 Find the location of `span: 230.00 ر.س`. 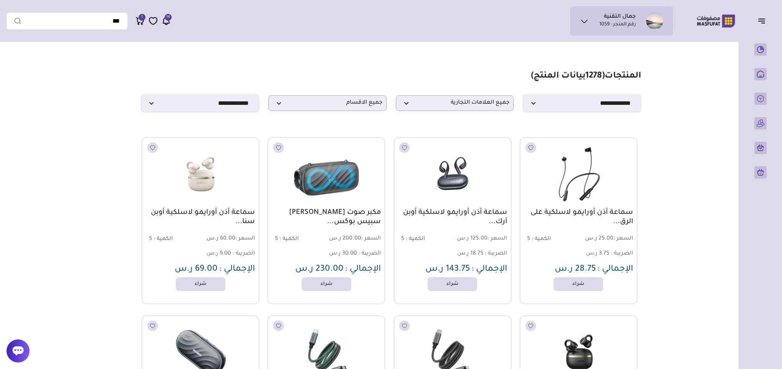

span: 230.00 ر.س is located at coordinates (319, 269).